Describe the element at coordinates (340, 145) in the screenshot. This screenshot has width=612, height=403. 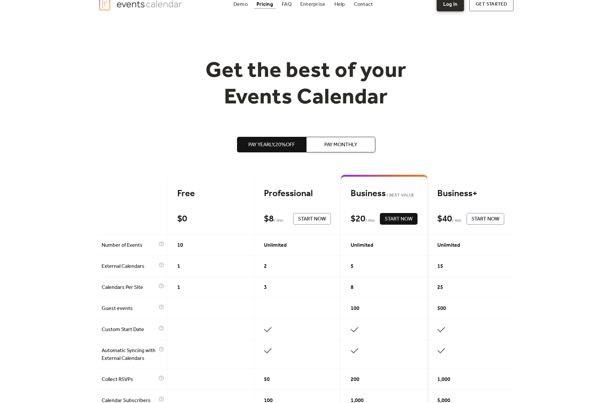
I see `span: Pay Monthly` at that location.